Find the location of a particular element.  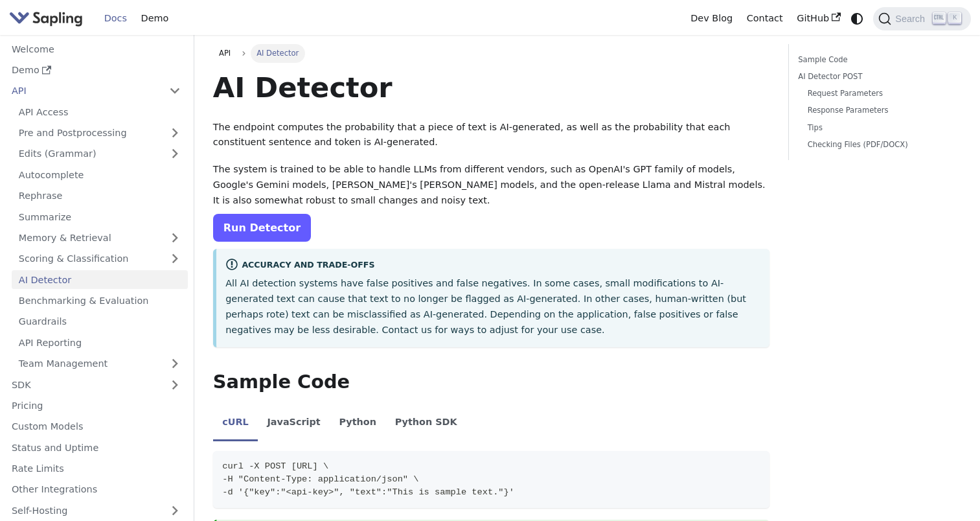

a: AI Detector is located at coordinates (100, 279).